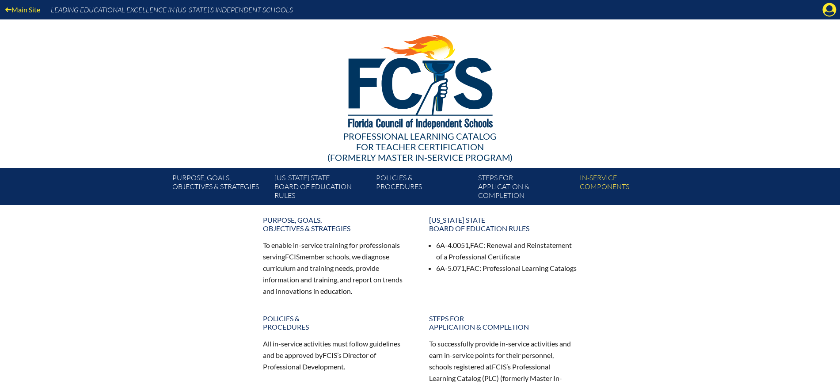 The width and height of the screenshot is (840, 384). What do you see at coordinates (829, 10) in the screenshot?
I see `svg: Manage Account` at bounding box center [829, 10].